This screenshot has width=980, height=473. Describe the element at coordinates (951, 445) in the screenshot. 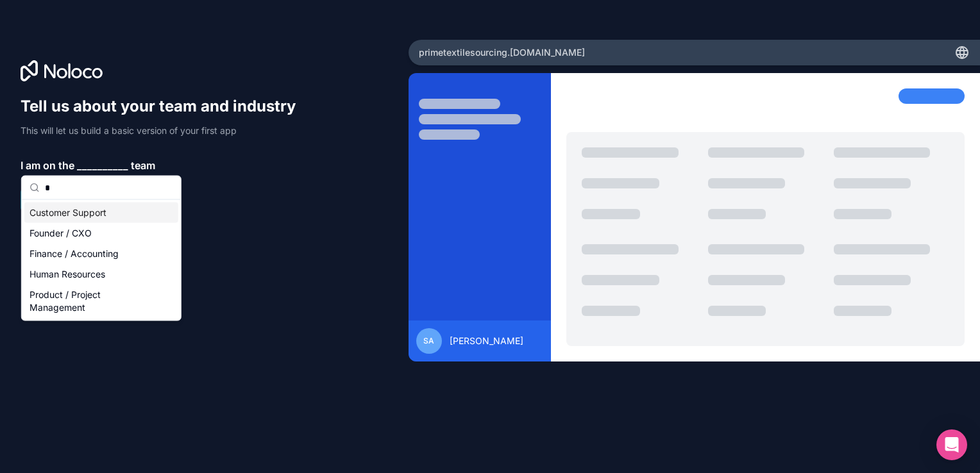

I see `div: Open Intercom Messenger` at that location.